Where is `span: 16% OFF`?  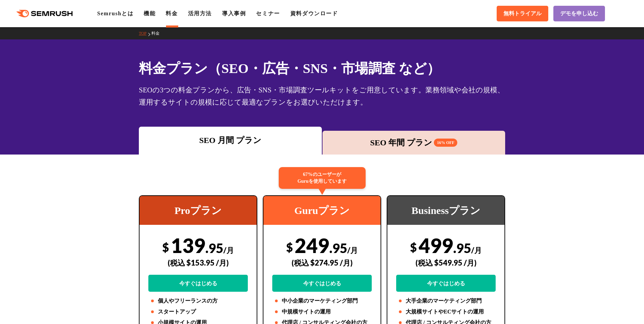
span: 16% OFF is located at coordinates (445, 143).